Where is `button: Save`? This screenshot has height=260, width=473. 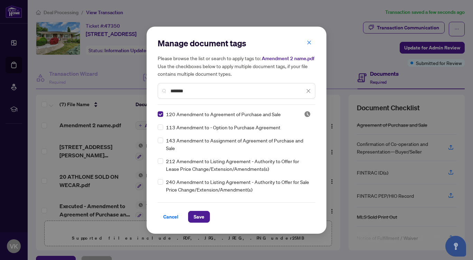
button: Save is located at coordinates (199, 217).